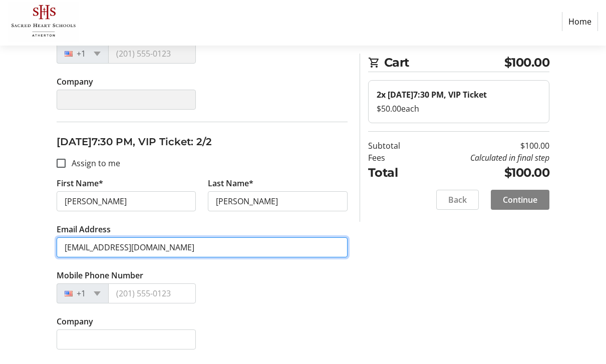  I want to click on a: Home, so click(581, 24).